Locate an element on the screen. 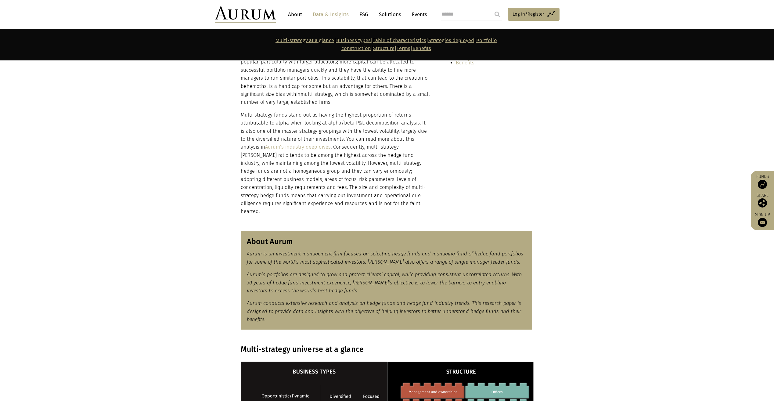 The height and width of the screenshot is (401, 774). a: Aurum’s industry deep dives is located at coordinates (298, 147).